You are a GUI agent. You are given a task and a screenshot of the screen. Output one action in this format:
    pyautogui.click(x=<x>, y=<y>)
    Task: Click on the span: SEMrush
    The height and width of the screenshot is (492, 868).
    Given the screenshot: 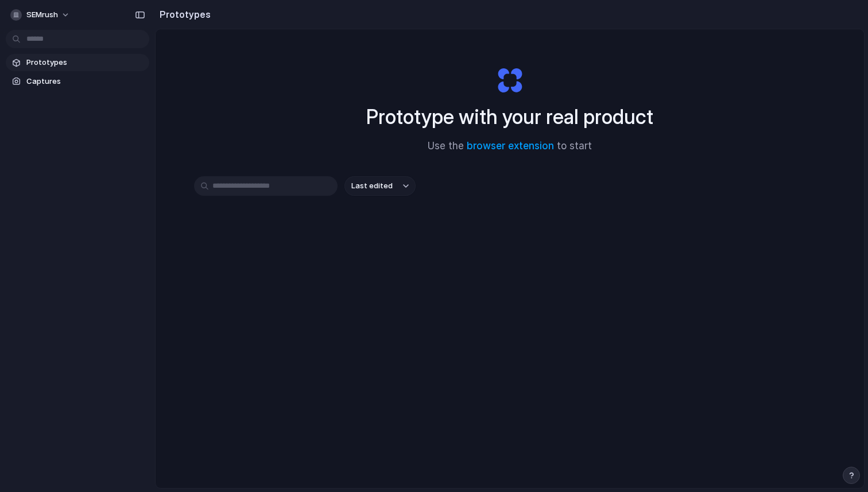 What is the action you would take?
    pyautogui.click(x=42, y=15)
    